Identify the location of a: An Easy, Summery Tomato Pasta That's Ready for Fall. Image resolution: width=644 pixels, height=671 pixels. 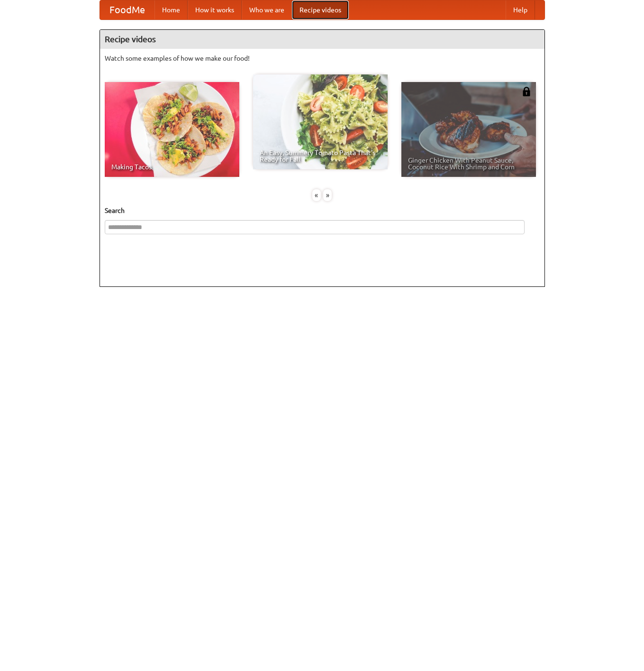
(321, 122).